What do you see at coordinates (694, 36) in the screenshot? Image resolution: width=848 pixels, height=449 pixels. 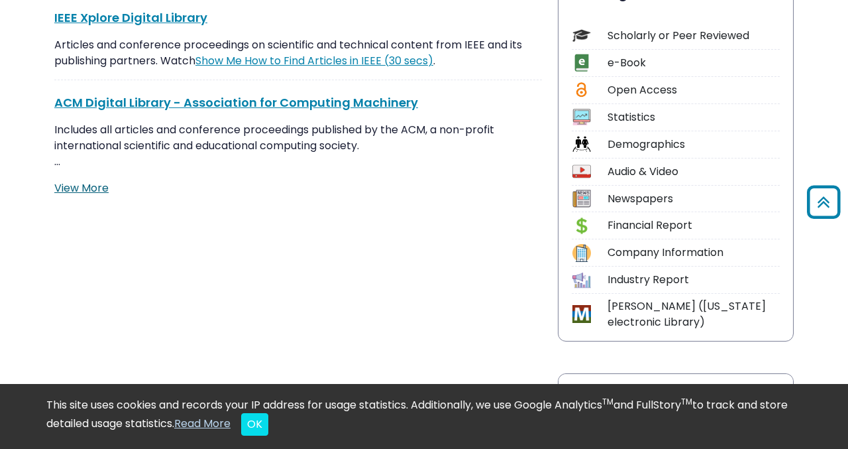 I see `div: Scholarly or Peer Reviewed` at bounding box center [694, 36].